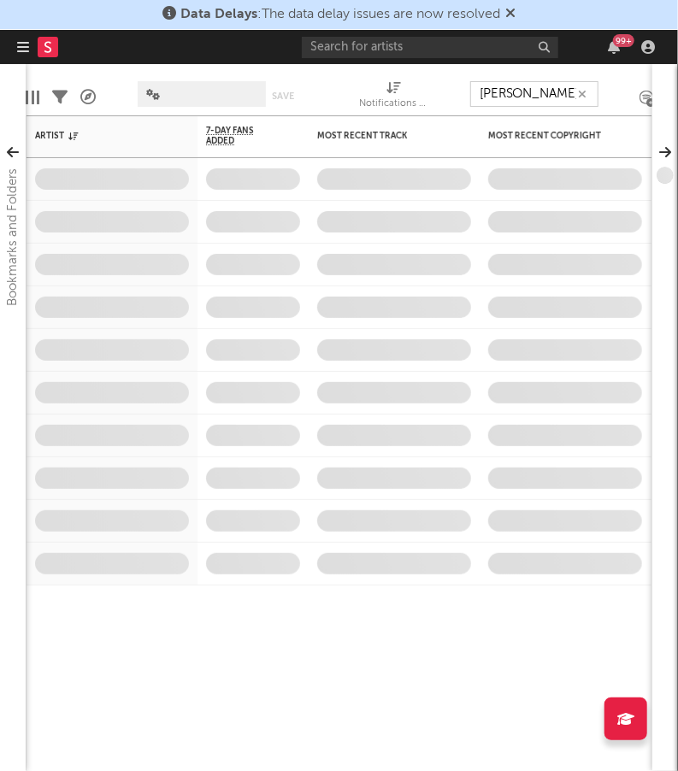 This screenshot has width=678, height=771. What do you see at coordinates (340, 15) in the screenshot?
I see `span: : The data delay issues are now resolved` at bounding box center [340, 15].